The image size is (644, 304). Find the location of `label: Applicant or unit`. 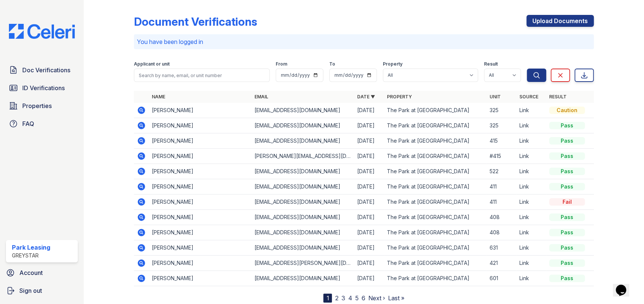

label: Applicant or unit is located at coordinates (152, 64).